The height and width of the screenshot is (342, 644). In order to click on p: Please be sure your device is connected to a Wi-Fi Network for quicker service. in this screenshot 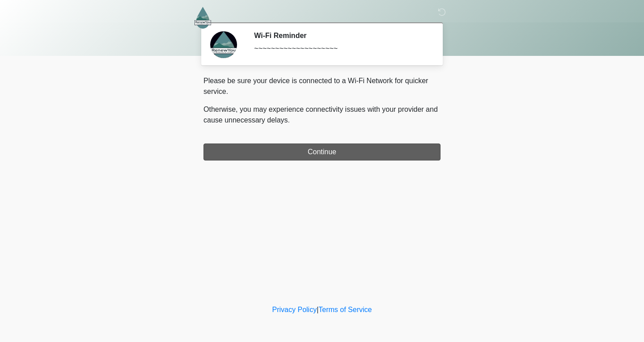, I will do `click(322, 86)`.